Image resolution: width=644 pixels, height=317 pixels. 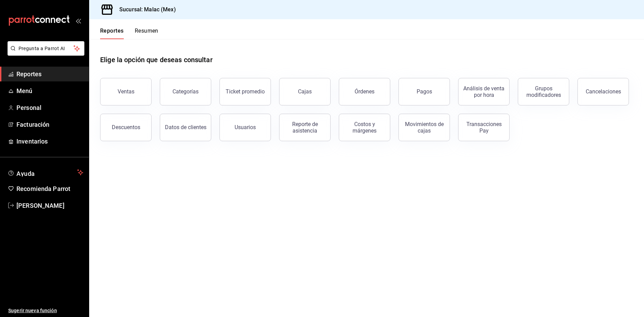 What do you see at coordinates (78, 21) in the screenshot?
I see `button: open_drawer_menu` at bounding box center [78, 21].